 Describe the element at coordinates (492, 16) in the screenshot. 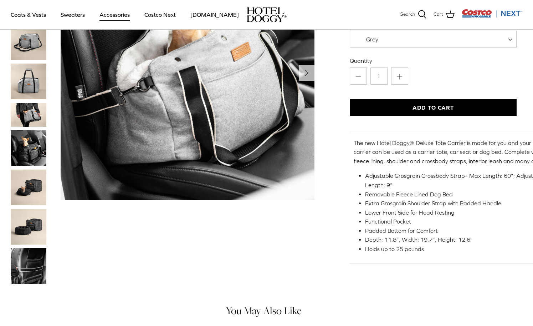

I see `a: Visit Costco Next` at that location.